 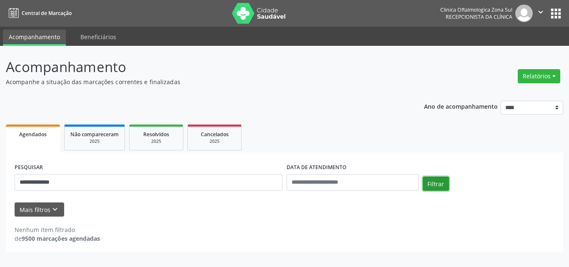 I want to click on strong: 9500 marcações agendadas, so click(x=61, y=238).